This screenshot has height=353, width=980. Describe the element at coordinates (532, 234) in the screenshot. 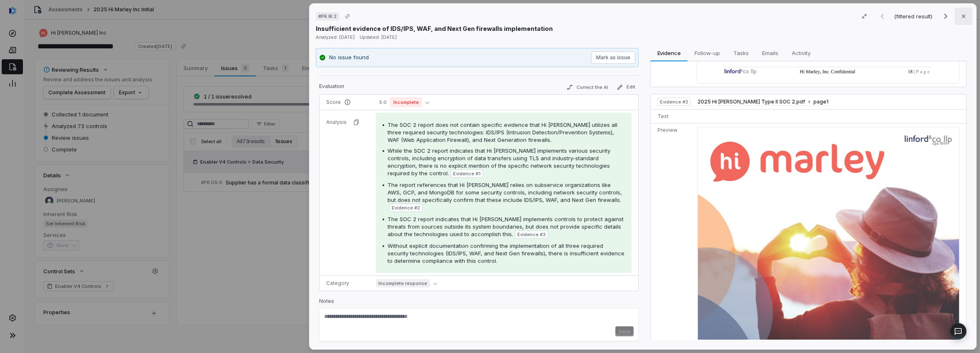

I see `span: Evidence # 3` at that location.